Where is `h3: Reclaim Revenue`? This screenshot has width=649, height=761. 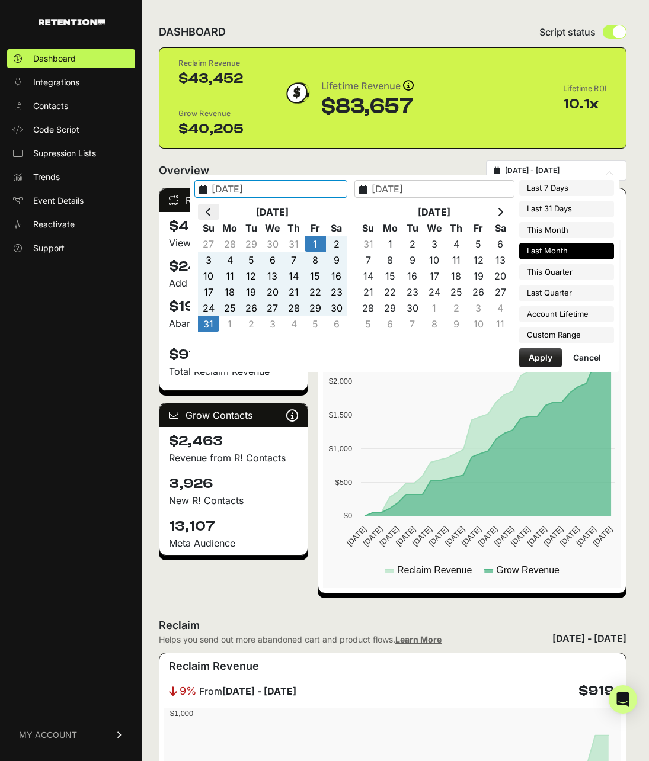
h3: Reclaim Revenue is located at coordinates (214, 666).